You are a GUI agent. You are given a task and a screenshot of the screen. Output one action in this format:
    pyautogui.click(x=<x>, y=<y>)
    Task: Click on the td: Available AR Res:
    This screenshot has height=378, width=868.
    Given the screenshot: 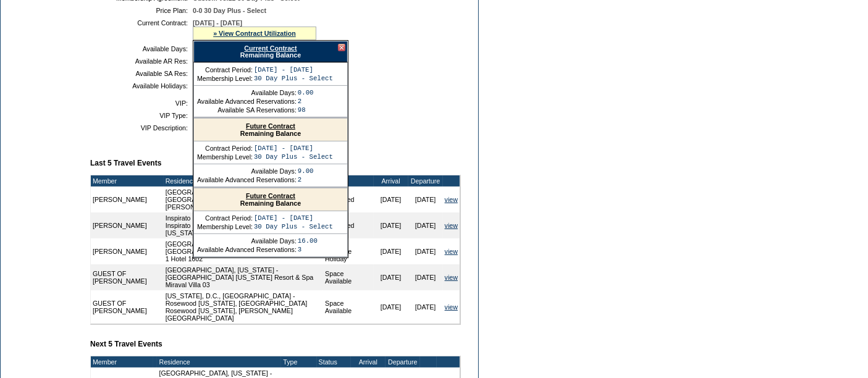 What is the action you would take?
    pyautogui.click(x=141, y=61)
    